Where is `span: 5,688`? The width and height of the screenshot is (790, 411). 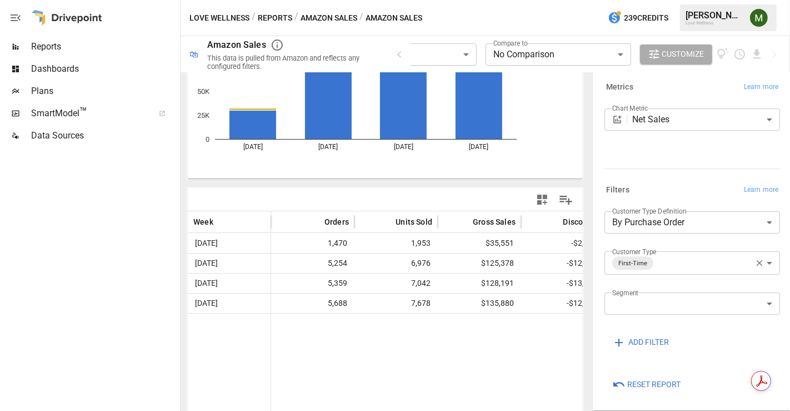 span: 5,688 is located at coordinates (313, 303).